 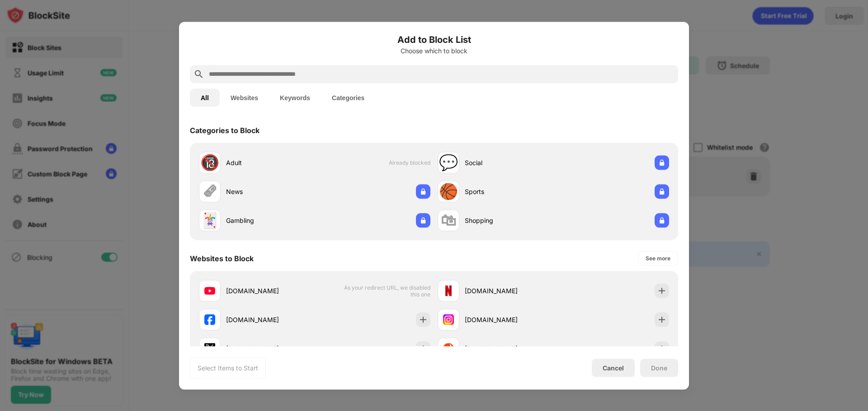 I want to click on button: Websites, so click(x=244, y=98).